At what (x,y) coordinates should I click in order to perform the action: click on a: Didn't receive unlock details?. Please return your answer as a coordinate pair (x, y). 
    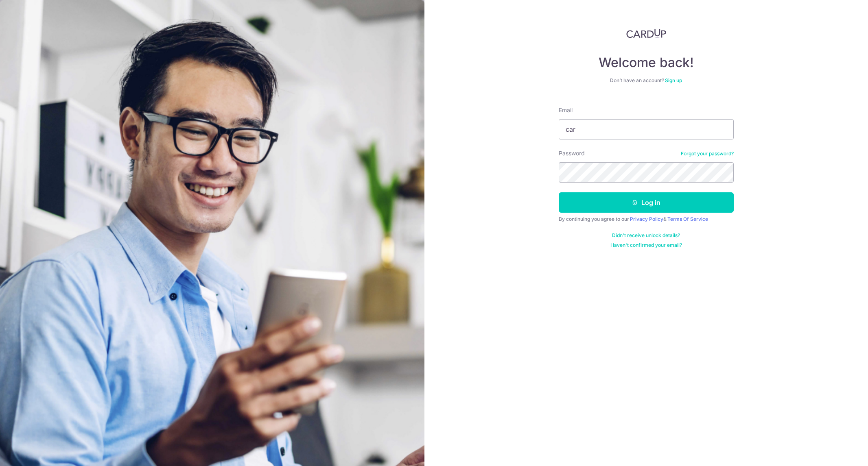
    Looking at the image, I should click on (646, 236).